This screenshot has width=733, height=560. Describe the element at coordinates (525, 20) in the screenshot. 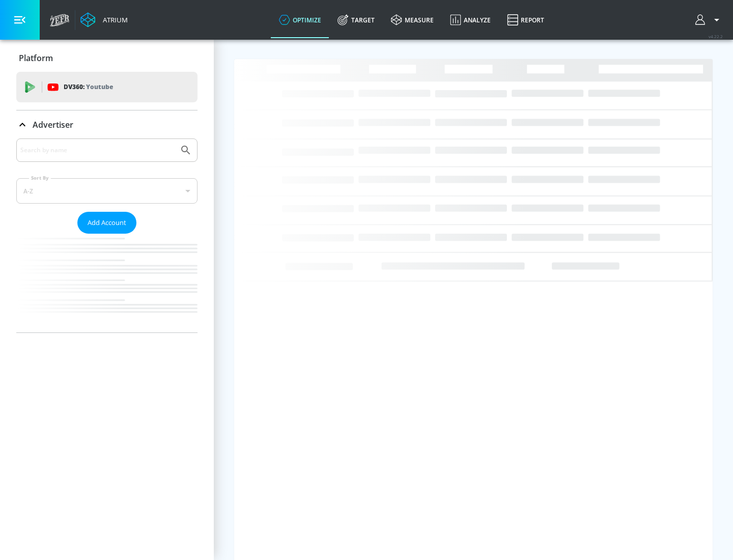

I see `a: Report` at that location.